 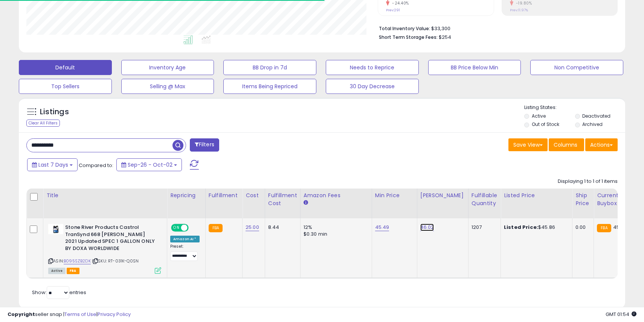 What do you see at coordinates (394, 195) in the screenshot?
I see `div: Min Price` at bounding box center [394, 195].